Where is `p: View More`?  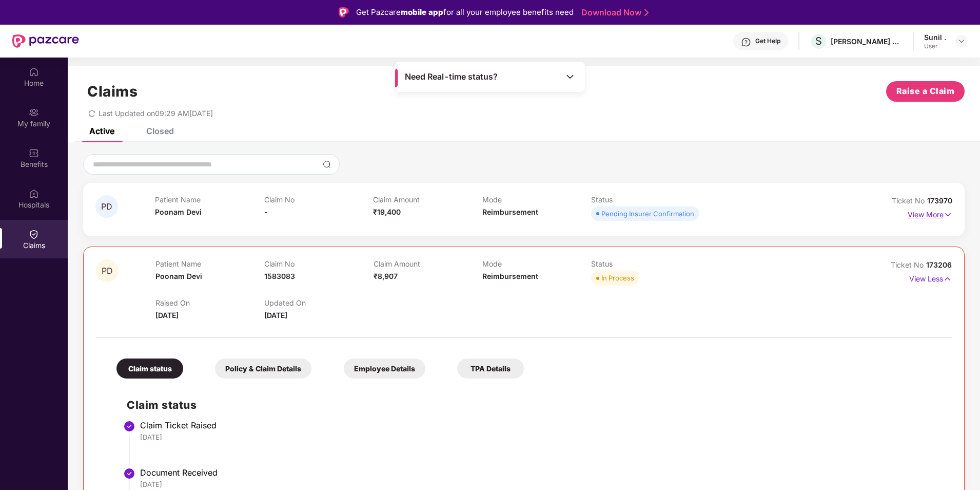 p: View More is located at coordinates (930, 213).